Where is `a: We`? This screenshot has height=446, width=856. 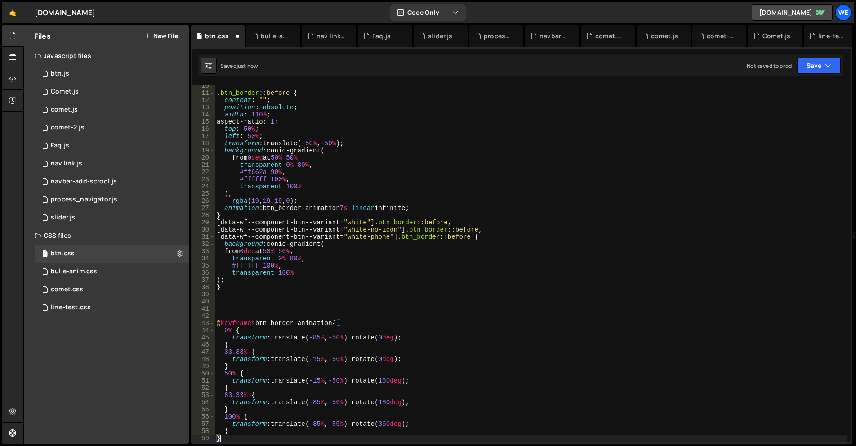 a: We is located at coordinates (843, 13).